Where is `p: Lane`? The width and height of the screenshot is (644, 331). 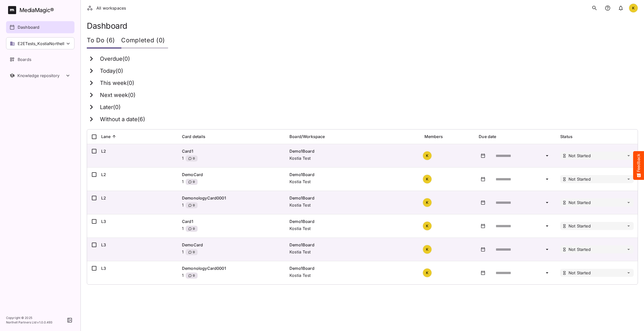 p: Lane is located at coordinates (106, 137).